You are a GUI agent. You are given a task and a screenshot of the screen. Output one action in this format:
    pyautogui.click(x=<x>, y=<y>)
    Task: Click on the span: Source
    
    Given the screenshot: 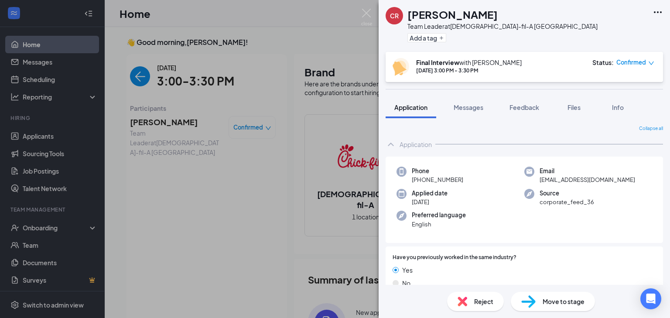 What is the action you would take?
    pyautogui.click(x=567, y=193)
    